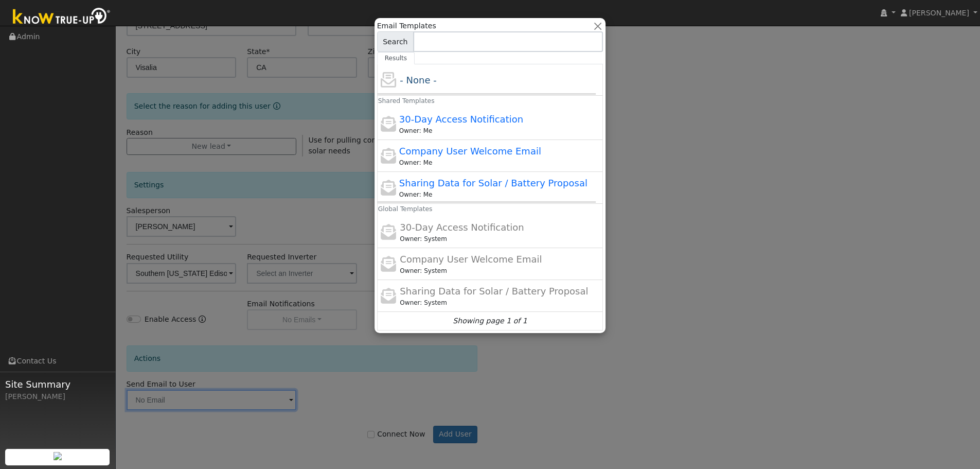 This screenshot has height=469, width=980. Describe the element at coordinates (418, 80) in the screenshot. I see `span: - None -` at that location.